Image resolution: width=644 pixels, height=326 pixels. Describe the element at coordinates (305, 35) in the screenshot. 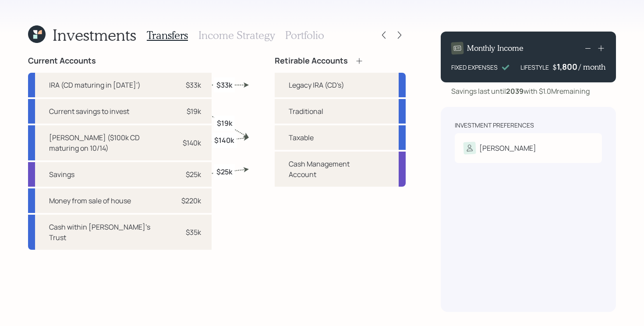

I see `h3: Portfolio` at that location.